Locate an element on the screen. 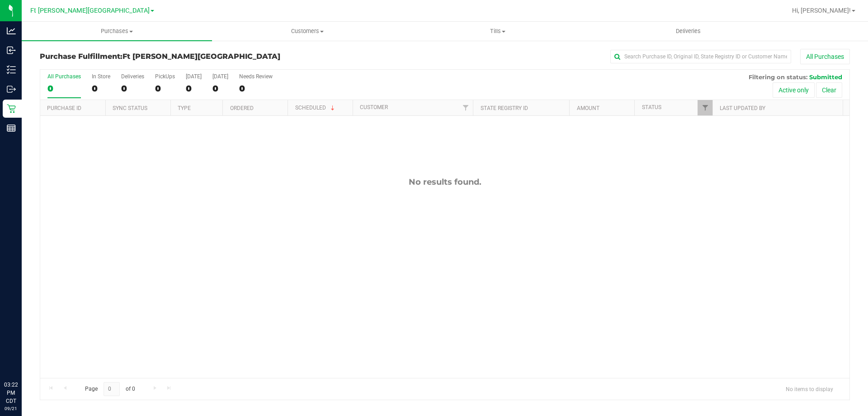 The width and height of the screenshot is (868, 416). a: Tills is located at coordinates (497, 31).